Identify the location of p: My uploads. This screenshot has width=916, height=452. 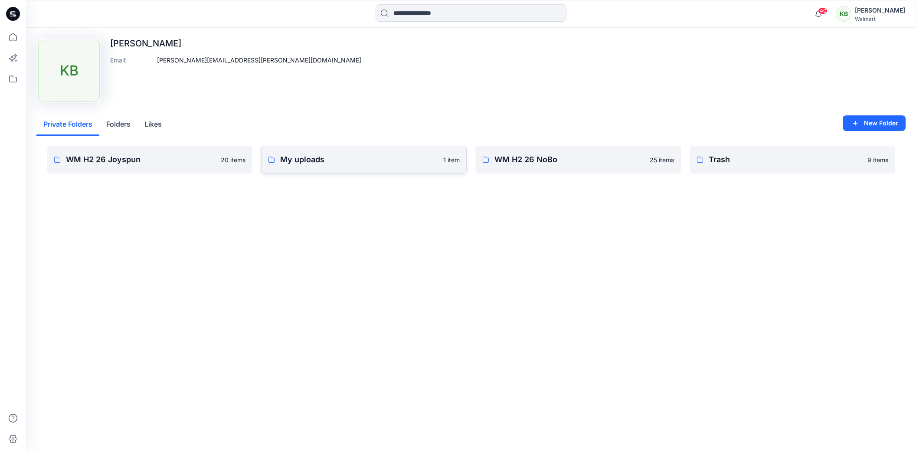
(359, 160).